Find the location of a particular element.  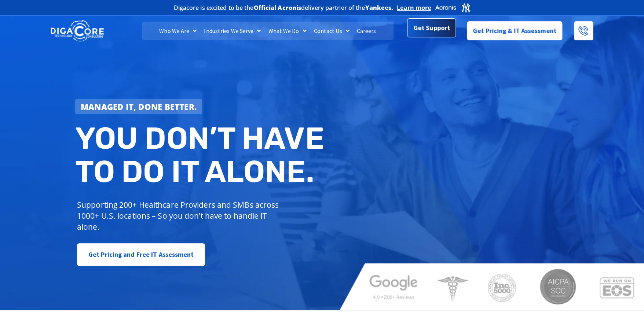

b: Yankees. is located at coordinates (379, 8).